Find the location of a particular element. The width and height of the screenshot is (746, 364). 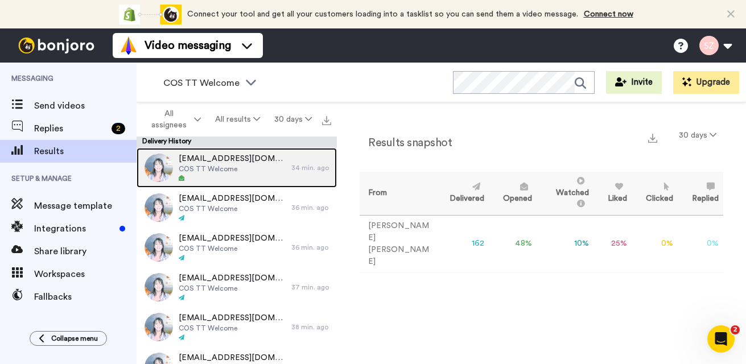

button: All assignees is located at coordinates (174, 120).